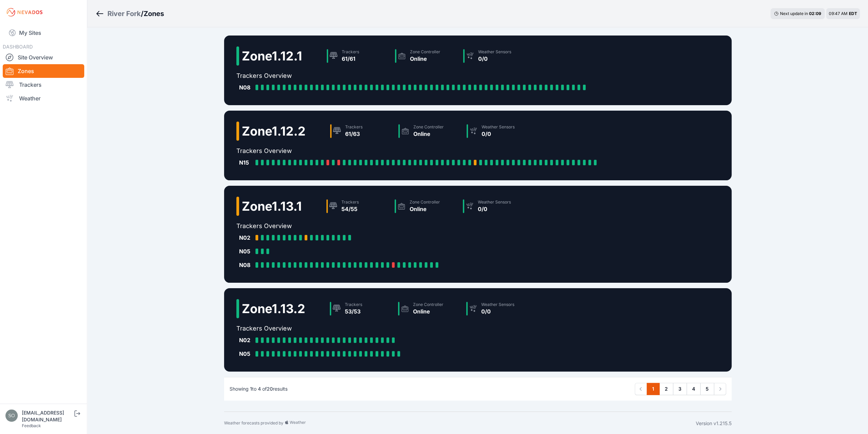 This screenshot has width=868, height=434. Describe the element at coordinates (358, 56) in the screenshot. I see `a: Trackers61/61` at that location.